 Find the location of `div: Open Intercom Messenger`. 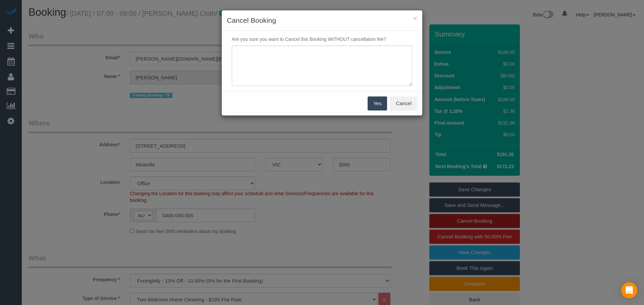

div: Open Intercom Messenger is located at coordinates (629, 290).